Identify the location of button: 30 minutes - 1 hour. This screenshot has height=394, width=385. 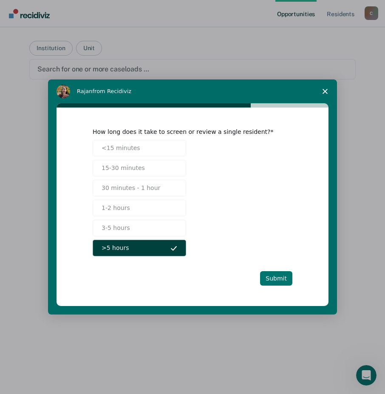
(139, 188).